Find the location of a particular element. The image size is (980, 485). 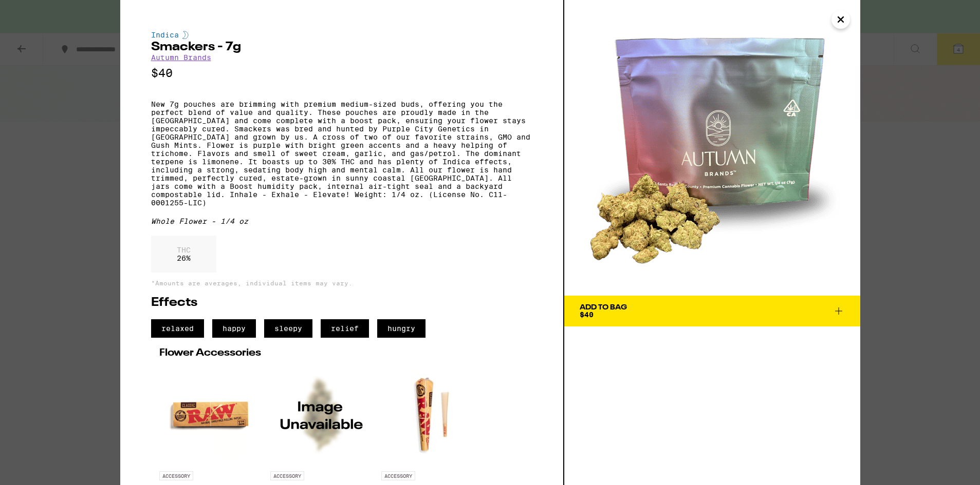

h2: Flower Accessories is located at coordinates (341, 353).